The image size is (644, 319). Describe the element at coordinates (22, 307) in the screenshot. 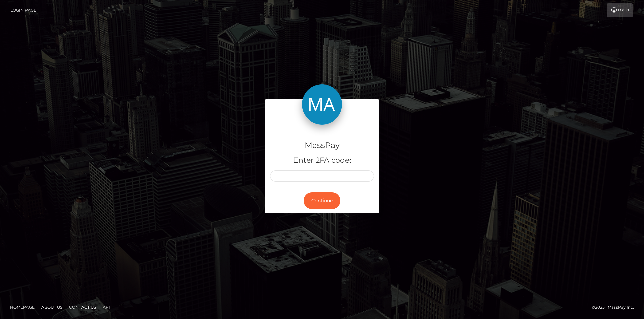

I see `a: Homepage` at that location.